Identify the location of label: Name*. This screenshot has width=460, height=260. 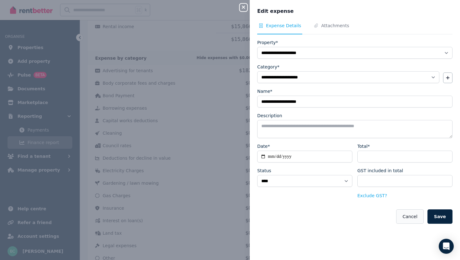
(265, 91).